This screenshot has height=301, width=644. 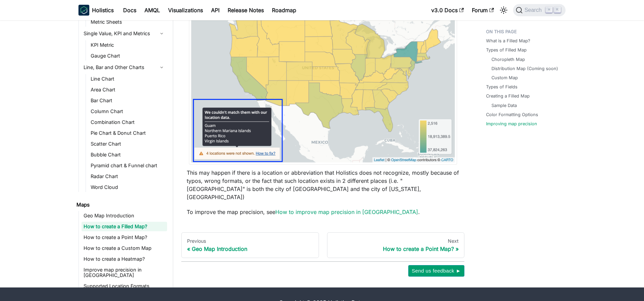 I want to click on a: Radar Chart, so click(x=127, y=176).